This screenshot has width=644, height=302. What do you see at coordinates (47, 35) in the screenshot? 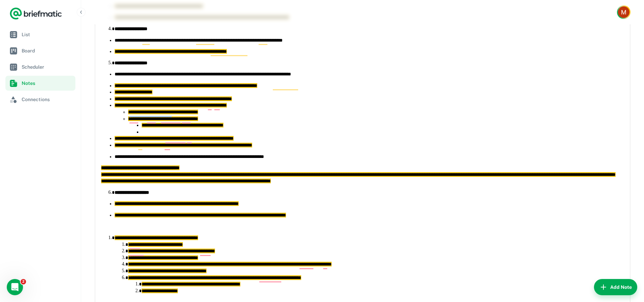
I see `span: List` at bounding box center [47, 35].